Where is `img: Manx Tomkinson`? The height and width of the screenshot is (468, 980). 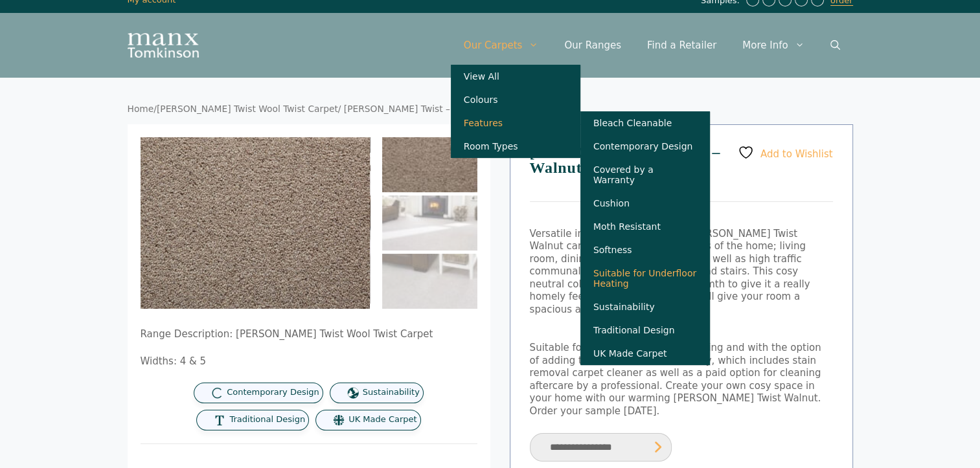
img: Manx Tomkinson is located at coordinates (163, 45).